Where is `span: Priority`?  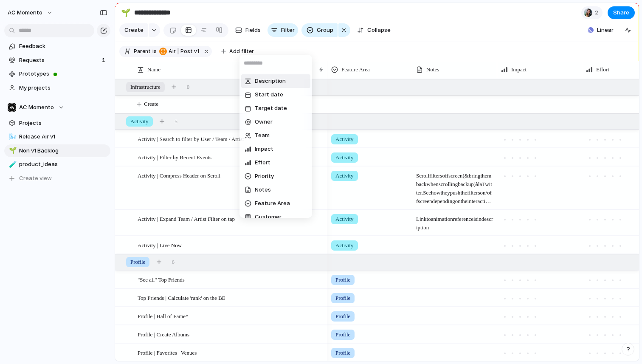 span: Priority is located at coordinates (264, 176).